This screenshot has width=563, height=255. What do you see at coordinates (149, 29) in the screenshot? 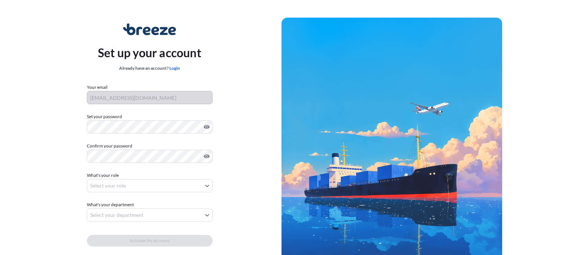
I see `img: Breeze` at bounding box center [149, 29].